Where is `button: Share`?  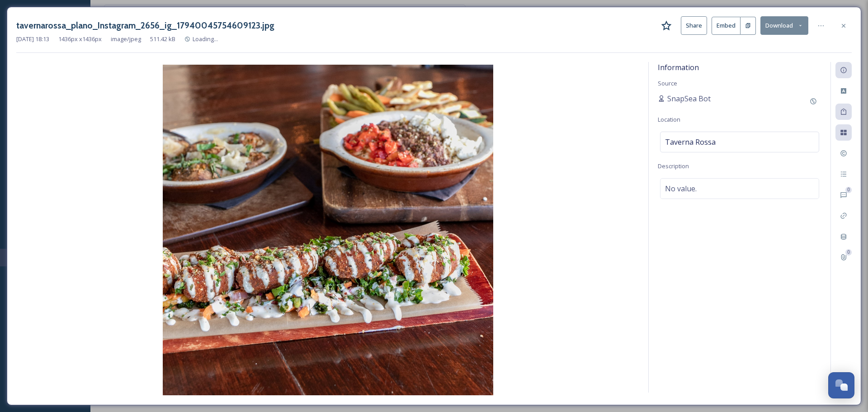 button: Share is located at coordinates (694, 25).